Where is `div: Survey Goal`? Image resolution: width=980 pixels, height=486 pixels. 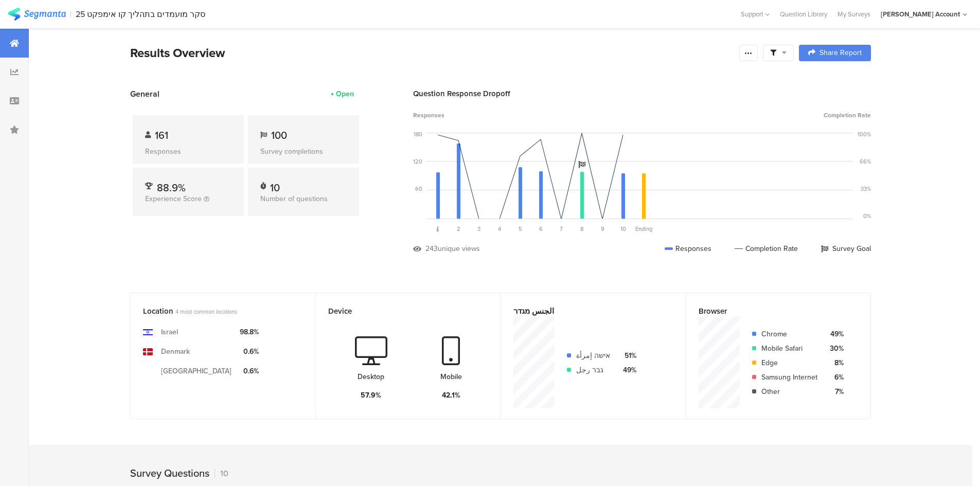 div: Survey Goal is located at coordinates (846, 248).